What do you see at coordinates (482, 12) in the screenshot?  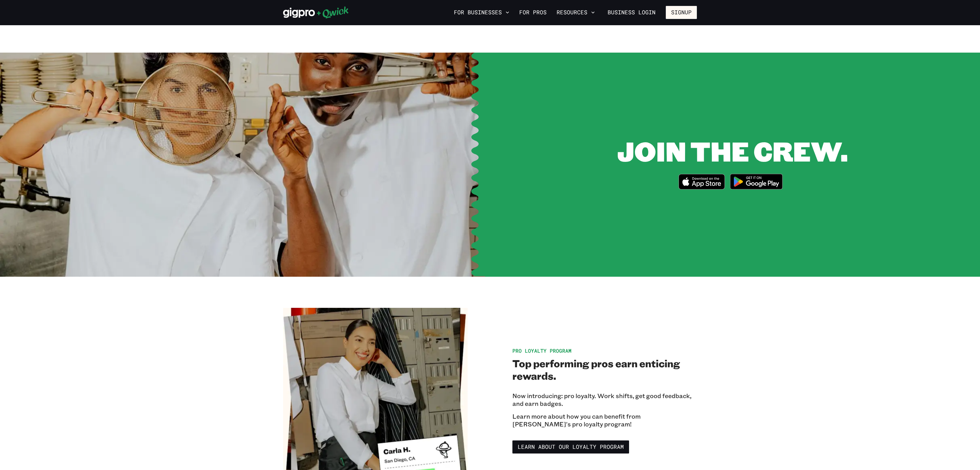 I see `button: For Businesses` at bounding box center [482, 12].